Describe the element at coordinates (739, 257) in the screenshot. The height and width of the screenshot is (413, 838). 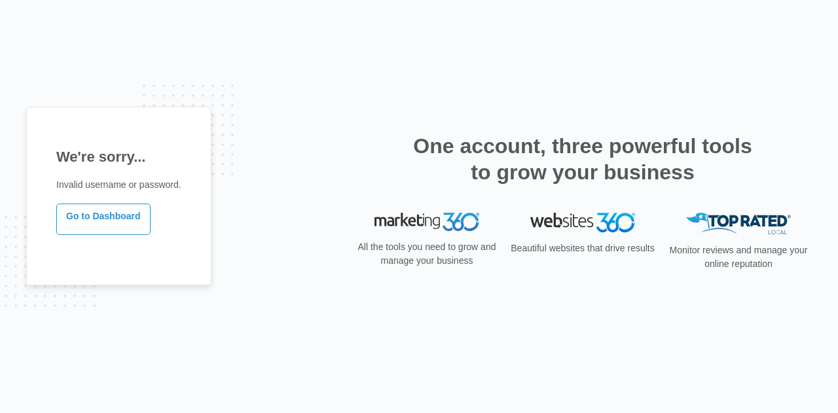
I see `p: Monitor reviews and manage your online reputation` at that location.